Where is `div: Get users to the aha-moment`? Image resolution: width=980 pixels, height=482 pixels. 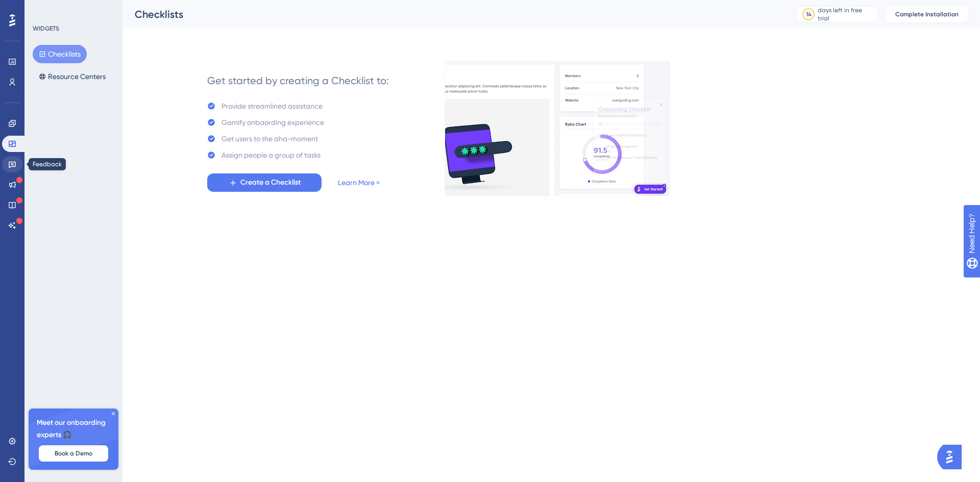 div: Get users to the aha-moment is located at coordinates (269, 139).